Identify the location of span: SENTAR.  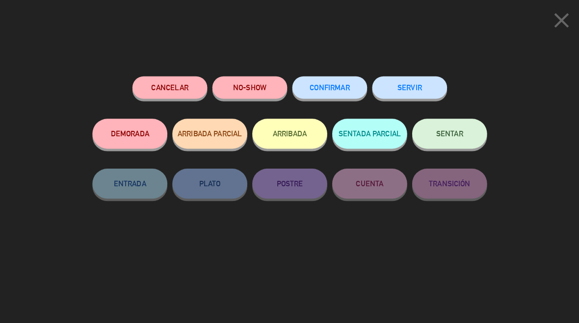
(446, 131).